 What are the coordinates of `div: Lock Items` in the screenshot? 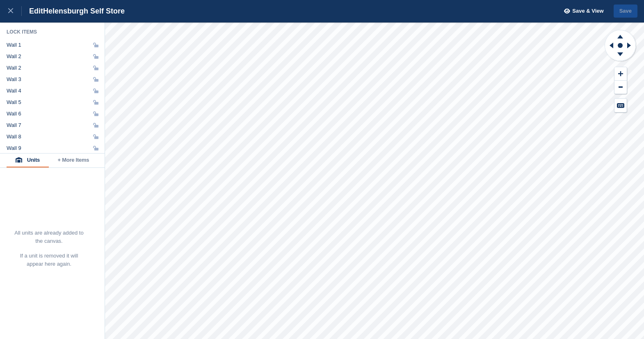 It's located at (52, 32).